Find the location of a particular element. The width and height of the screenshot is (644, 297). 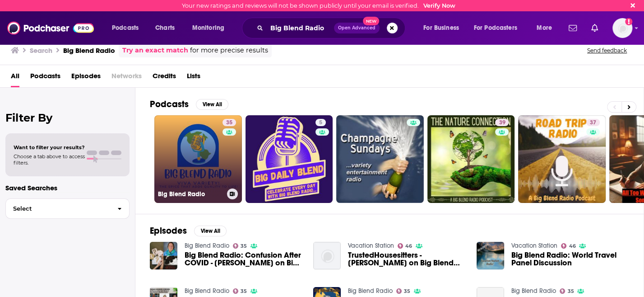

span: More is located at coordinates (544, 28).